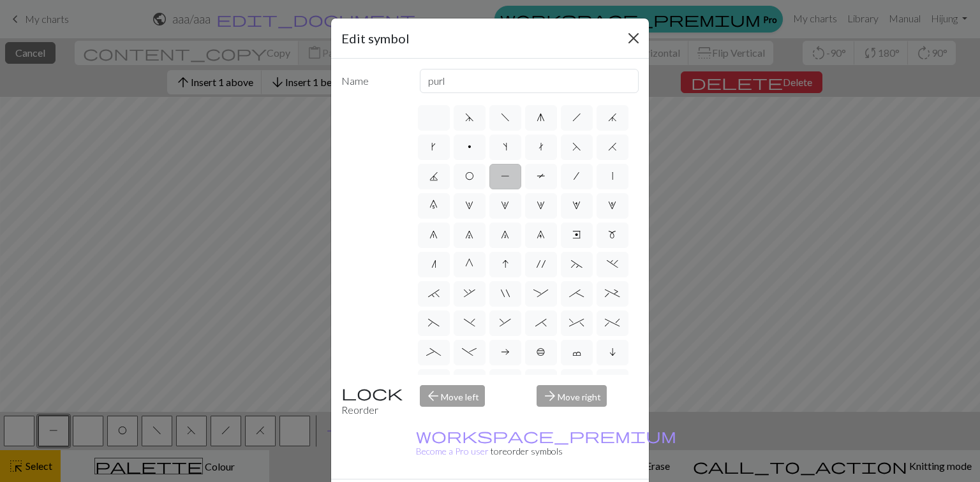 The image size is (980, 482). What do you see at coordinates (612, 234) in the screenshot?
I see `span: m` at bounding box center [612, 234].